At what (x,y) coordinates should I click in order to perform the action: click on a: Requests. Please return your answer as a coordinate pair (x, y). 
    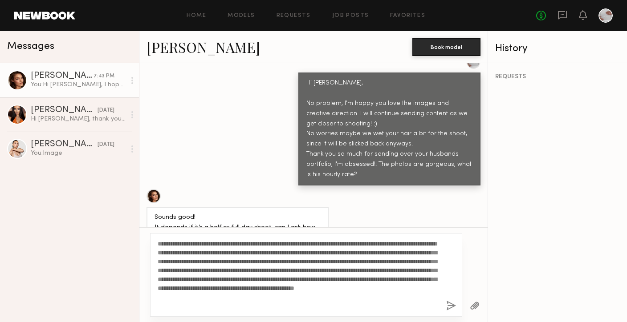
    Looking at the image, I should click on (293, 16).